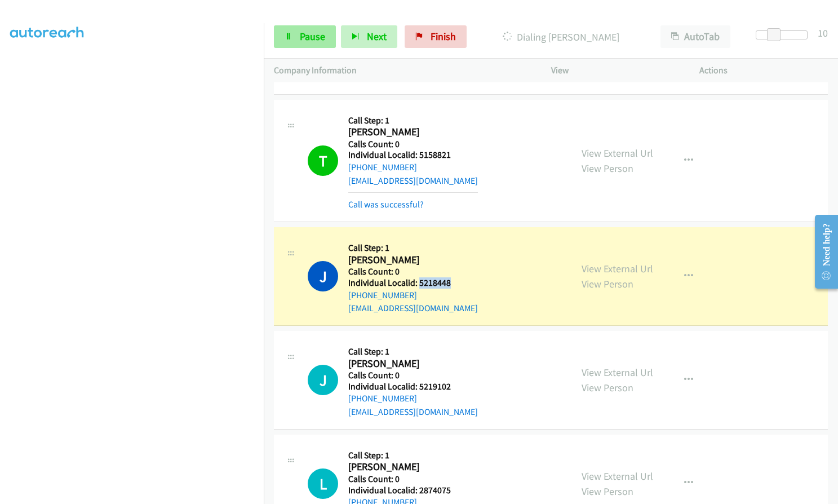  What do you see at coordinates (305, 36) in the screenshot?
I see `a: Pause` at bounding box center [305, 36].